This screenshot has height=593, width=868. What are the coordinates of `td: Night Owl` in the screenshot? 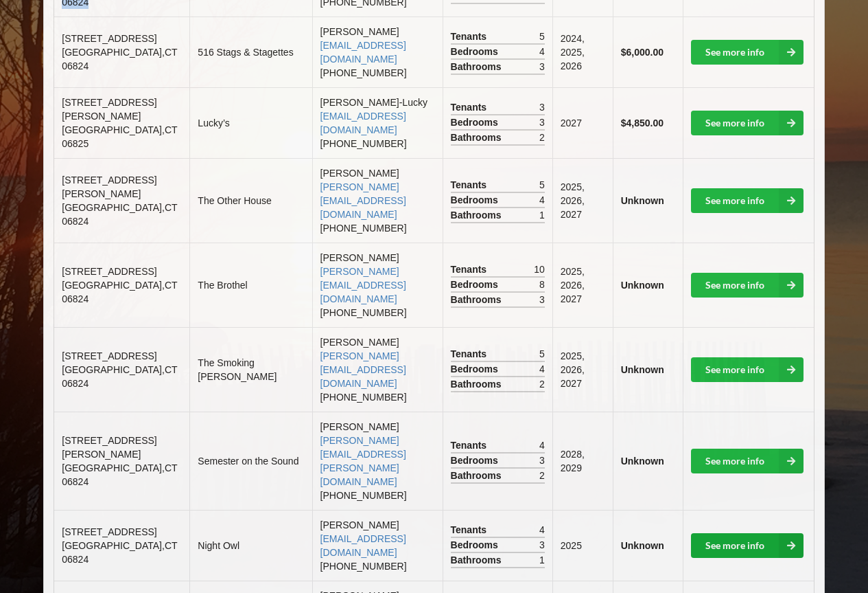 It's located at (251, 545).